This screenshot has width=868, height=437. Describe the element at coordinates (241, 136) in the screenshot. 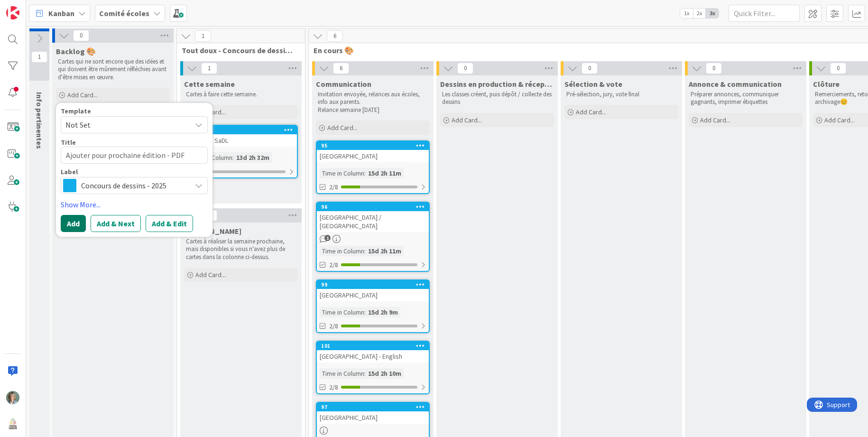

I see `div: 98Garderie SaDL` at that location.